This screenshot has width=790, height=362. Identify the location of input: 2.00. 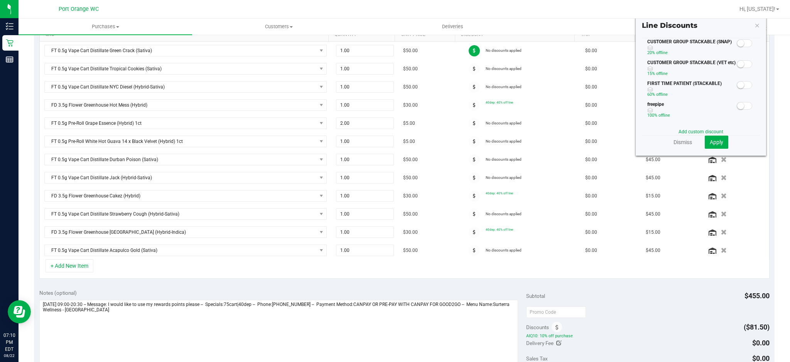
(365, 123).